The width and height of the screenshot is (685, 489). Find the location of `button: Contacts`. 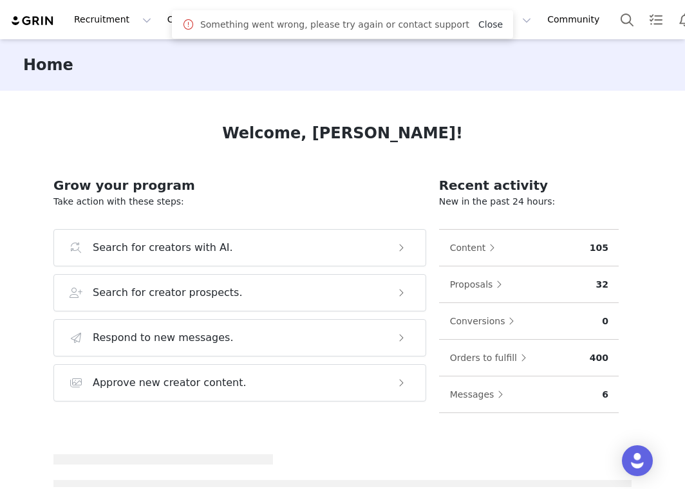

button: Contacts is located at coordinates (196, 19).